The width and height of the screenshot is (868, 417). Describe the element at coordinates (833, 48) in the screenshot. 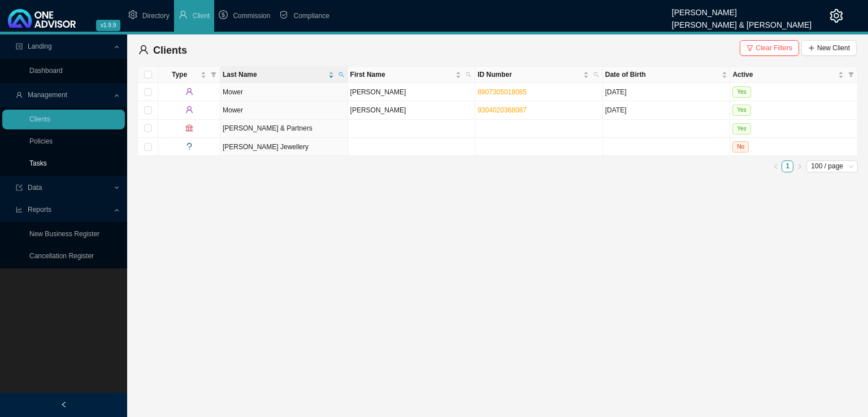

I see `span: New Client` at that location.